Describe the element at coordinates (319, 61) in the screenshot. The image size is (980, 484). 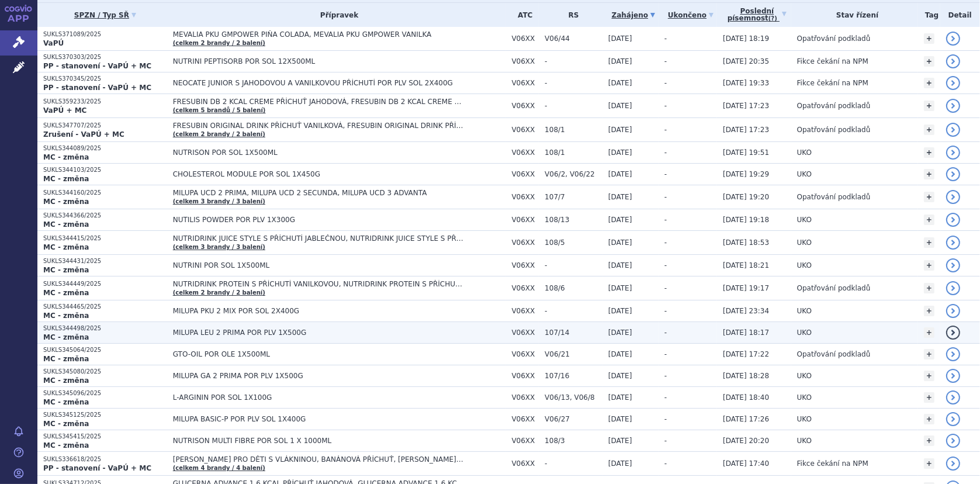
I see `span: NUTRINI PEPTISORB POR SOL 12X500ML` at that location.